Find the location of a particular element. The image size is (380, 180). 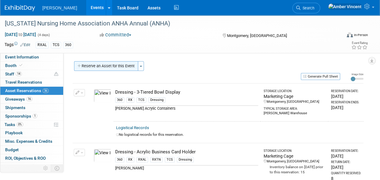

span: Asset Reservations is located at coordinates (27, 90).